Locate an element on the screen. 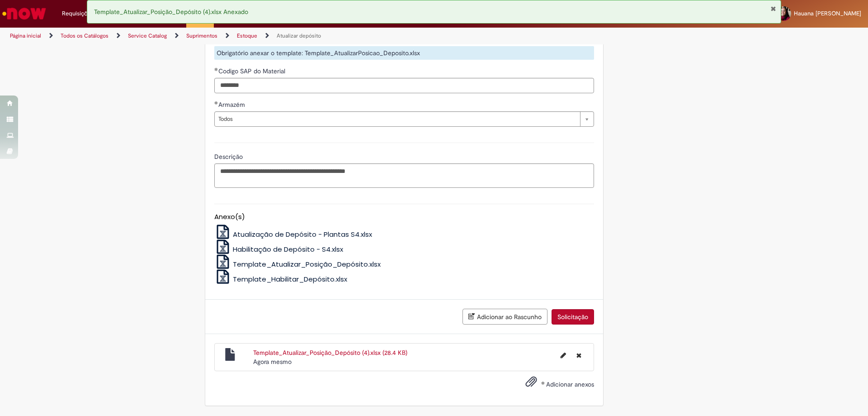 The width and height of the screenshot is (868, 416). input: Codigo SAP do Material is located at coordinates (404, 85).